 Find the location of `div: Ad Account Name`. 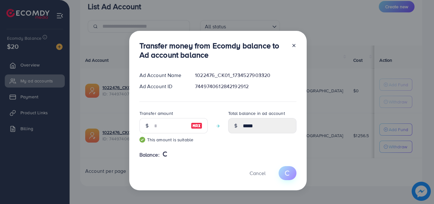

div: Ad Account Name is located at coordinates (162, 75).